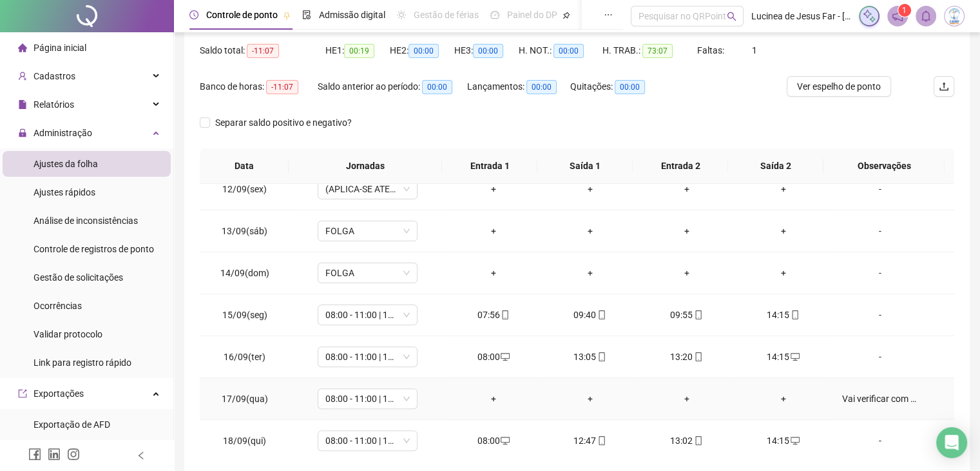  What do you see at coordinates (955, 16) in the screenshot?
I see `img: 83834` at bounding box center [955, 16].